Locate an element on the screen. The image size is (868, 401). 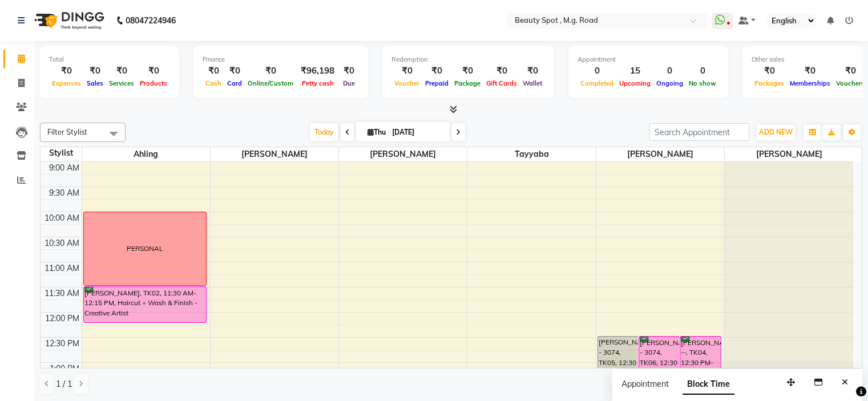
span: Petty cash is located at coordinates (318, 83).